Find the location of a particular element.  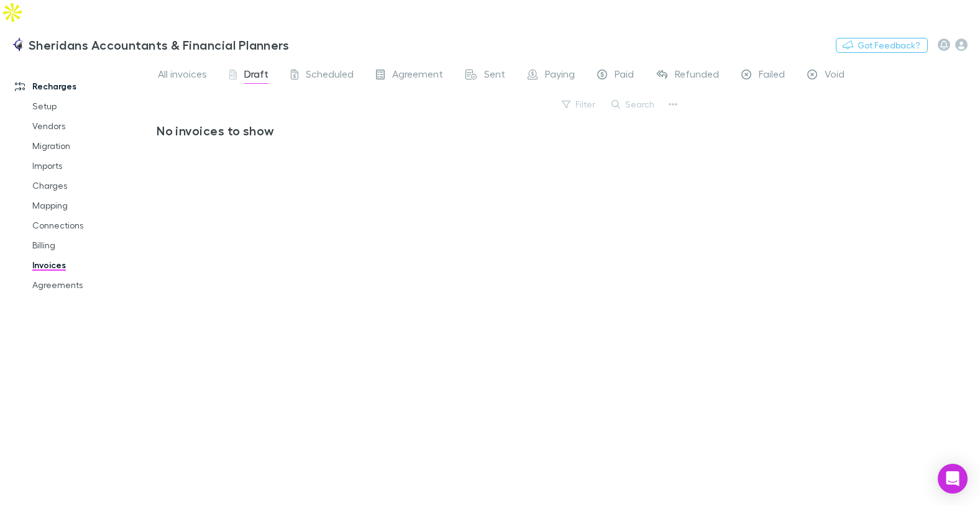

a: Mapping is located at coordinates (87, 205).